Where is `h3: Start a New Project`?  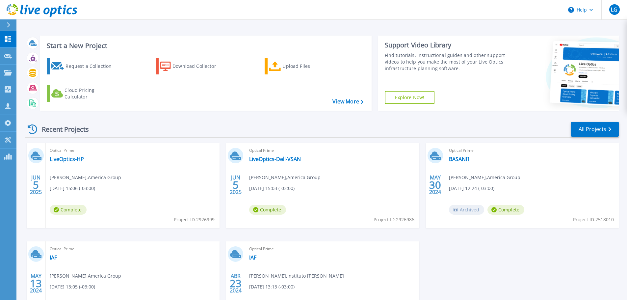
h3: Start a New Project is located at coordinates (205, 46).